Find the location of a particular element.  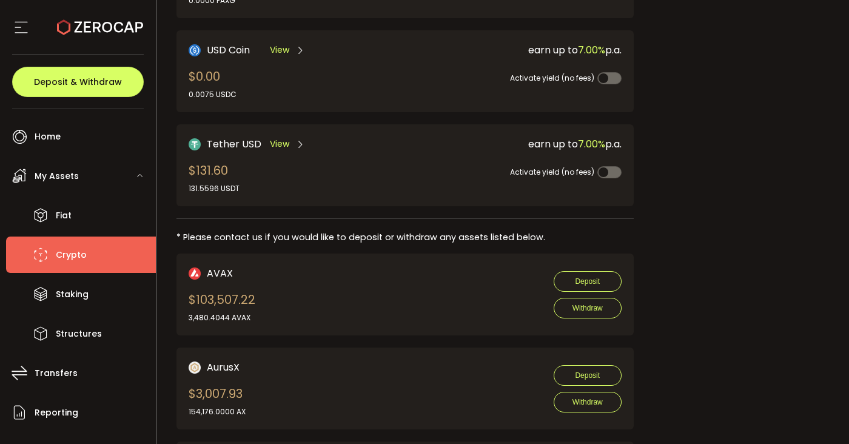

span: USD Coin is located at coordinates (228, 50).